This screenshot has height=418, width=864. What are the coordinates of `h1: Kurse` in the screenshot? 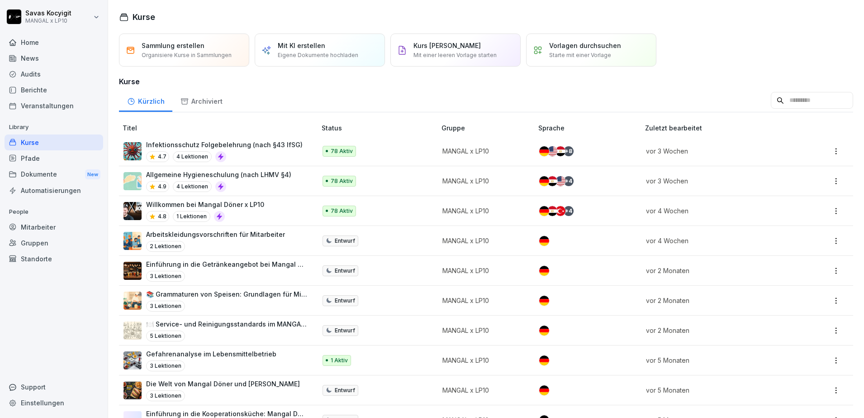 It's located at (144, 17).